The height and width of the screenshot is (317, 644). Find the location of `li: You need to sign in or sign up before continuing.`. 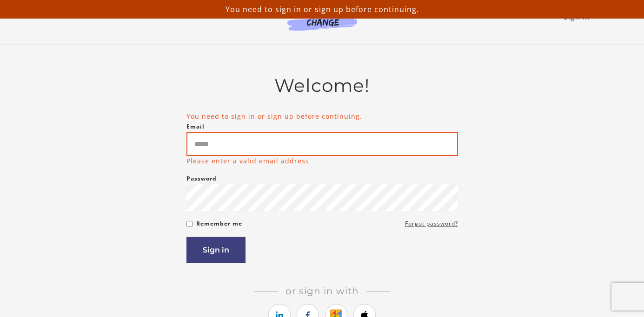

li: You need to sign in or sign up before continuing. is located at coordinates (322, 116).